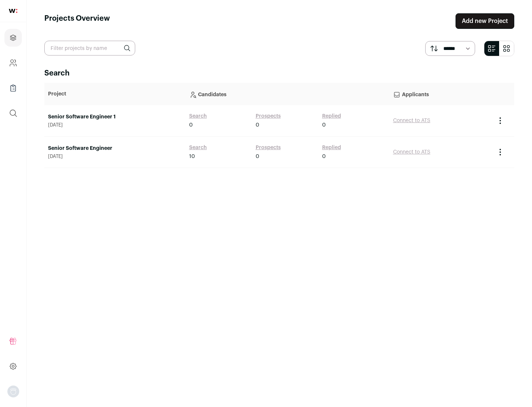 Image resolution: width=532 pixels, height=407 pixels. What do you see at coordinates (115, 117) in the screenshot?
I see `a: Senior Software Engineer 1` at bounding box center [115, 117].